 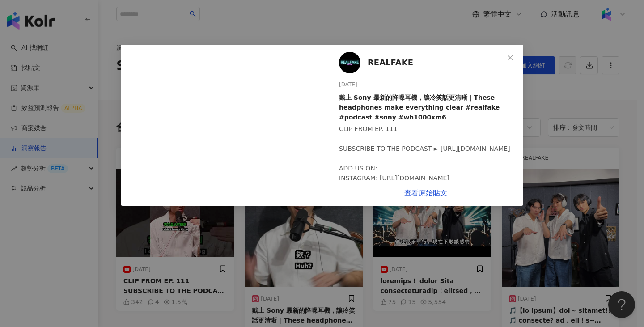 What do you see at coordinates (510, 58) in the screenshot?
I see `button: Close` at bounding box center [510, 58].